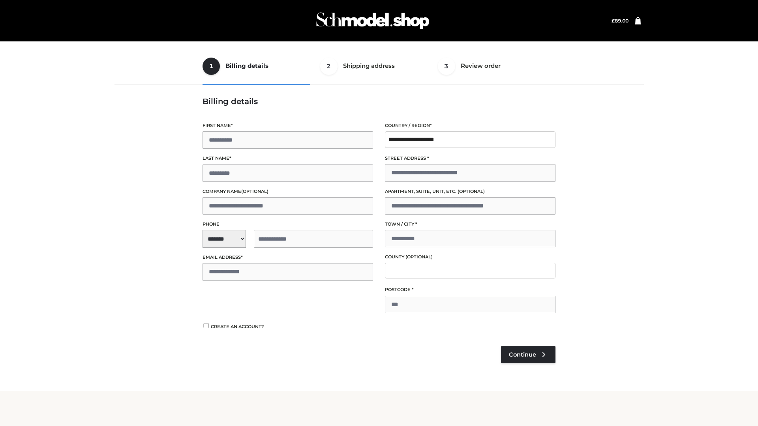 The height and width of the screenshot is (426, 758). What do you see at coordinates (470, 191) in the screenshot?
I see `label: Apartment, suite, unit, etc.` at bounding box center [470, 191].